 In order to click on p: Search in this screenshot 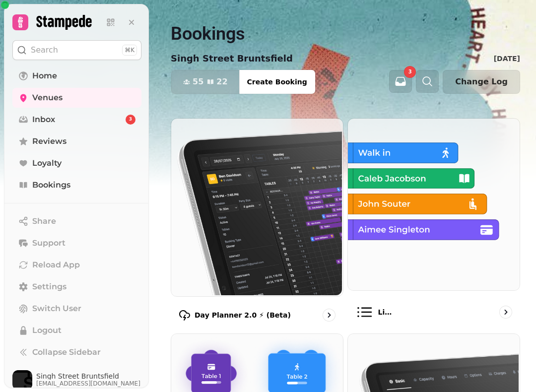, I will do `click(44, 50)`.